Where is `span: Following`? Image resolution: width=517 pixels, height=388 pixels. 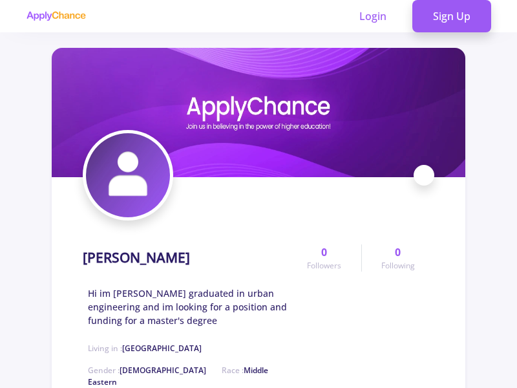
span: Following is located at coordinates (398, 265).